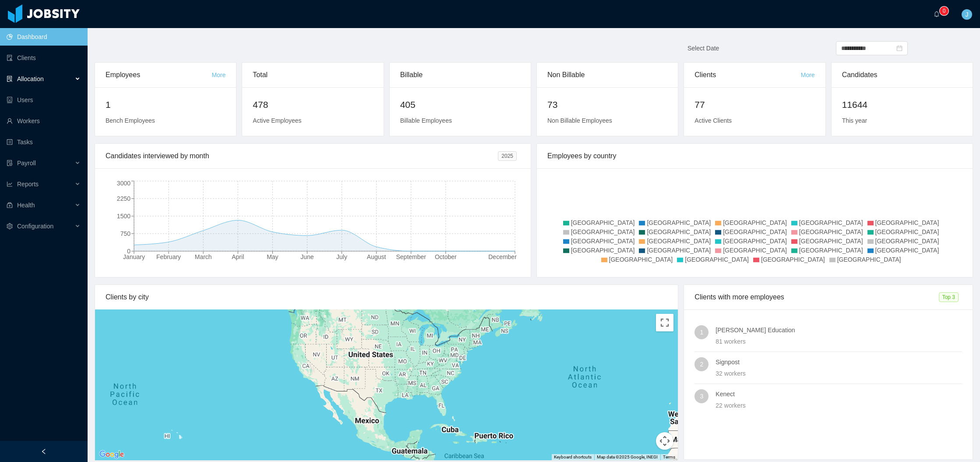 The image size is (980, 462). Describe the element at coordinates (134, 257) in the screenshot. I see `tspan: January` at that location.